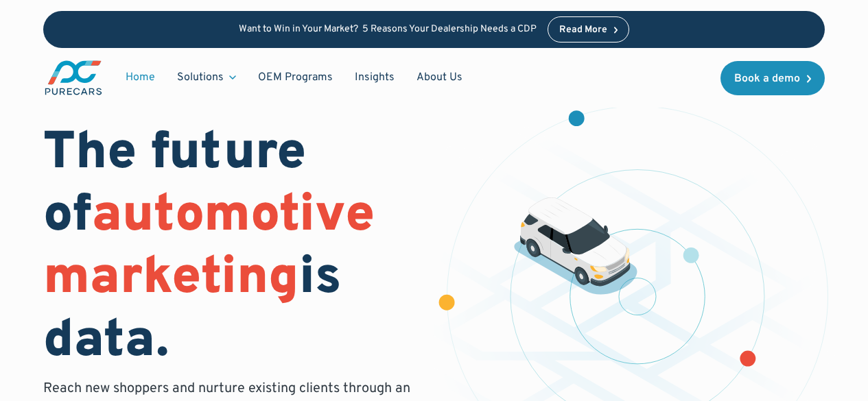 The height and width of the screenshot is (401, 868). What do you see at coordinates (575, 246) in the screenshot?
I see `img: illustration of a vehicle` at bounding box center [575, 246].